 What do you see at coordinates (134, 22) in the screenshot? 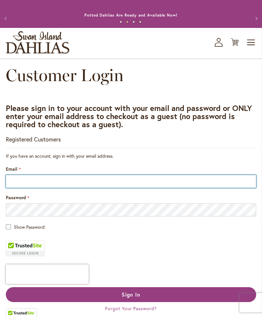
I see `button: 3 of 4` at bounding box center [134, 22].